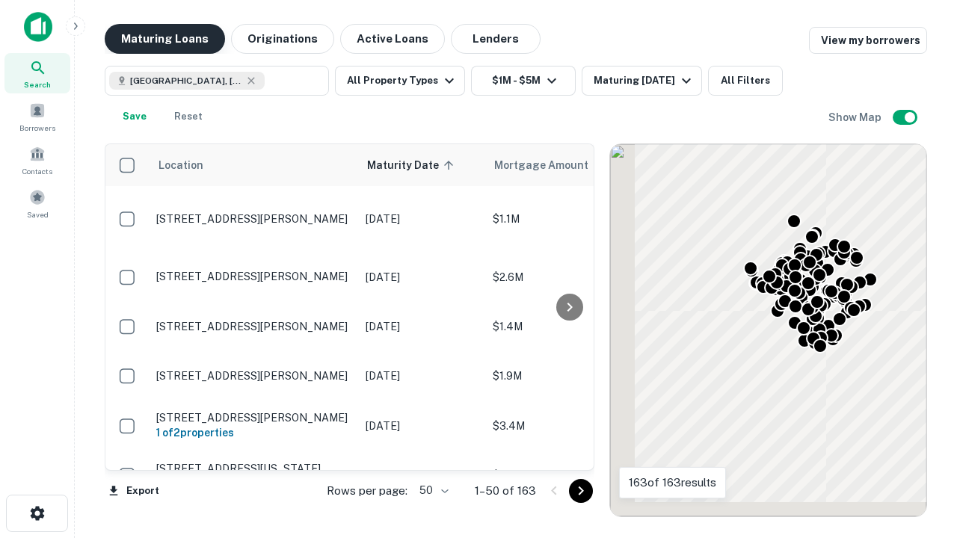 The image size is (957, 538). I want to click on button: $1M - $5M, so click(523, 81).